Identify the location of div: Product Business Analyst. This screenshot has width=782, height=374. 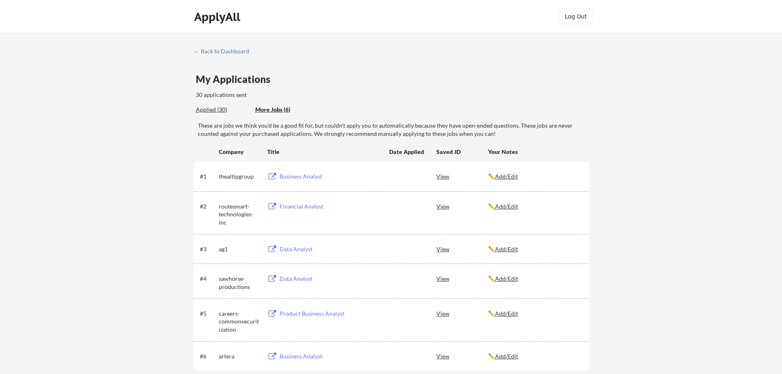
(331, 314).